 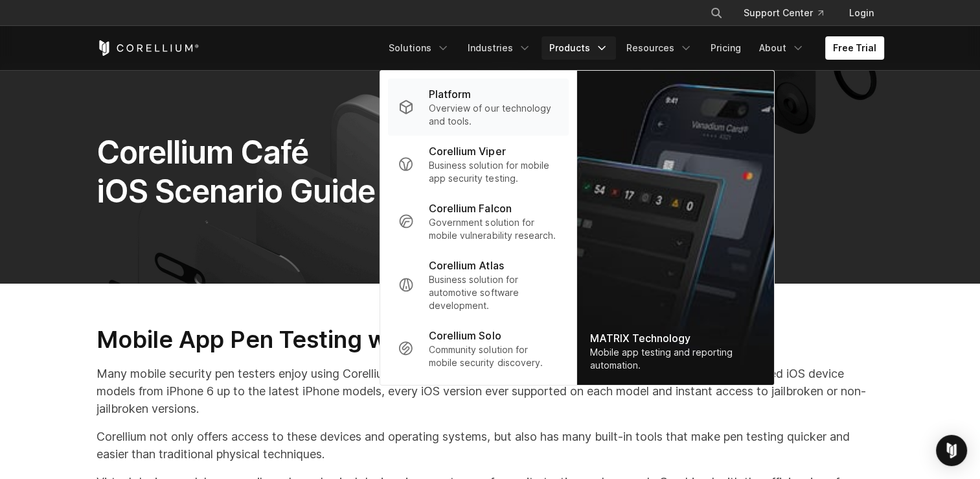 I want to click on a: Support Center, so click(x=784, y=13).